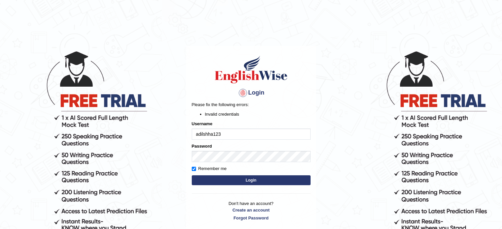  I want to click on label: Remember me, so click(209, 169).